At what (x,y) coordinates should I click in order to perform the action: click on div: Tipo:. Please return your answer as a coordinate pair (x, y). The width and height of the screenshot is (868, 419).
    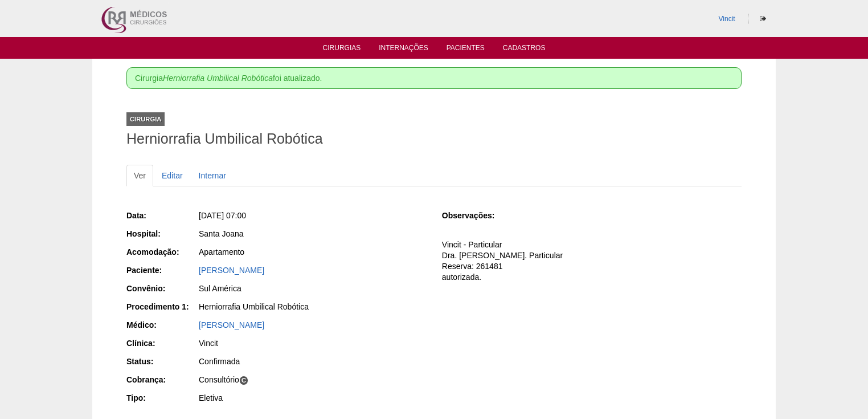
    Looking at the image, I should click on (162, 398).